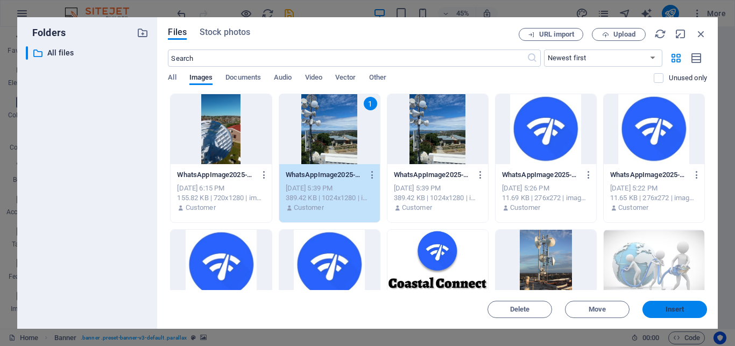  I want to click on span: URL import, so click(556, 34).